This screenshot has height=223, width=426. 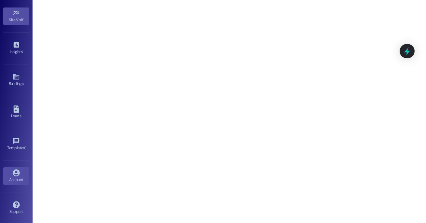 I want to click on a: Site Visit •, so click(x=16, y=16).